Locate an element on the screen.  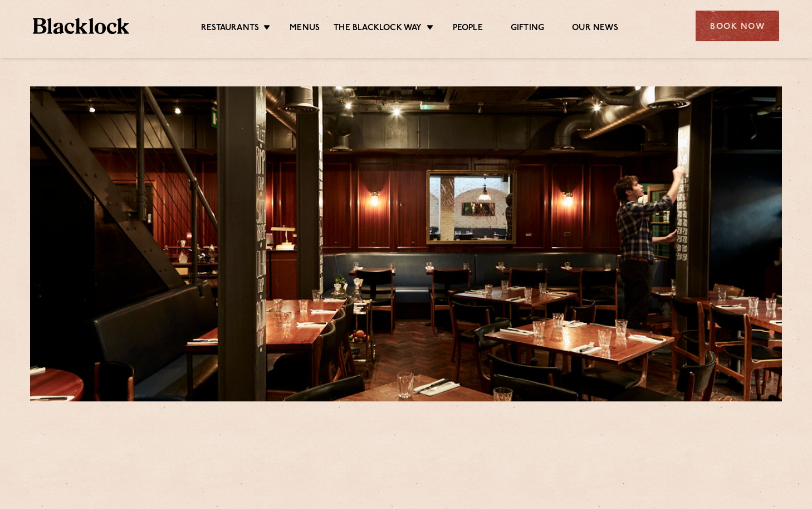
a: Gifting is located at coordinates (527, 29).